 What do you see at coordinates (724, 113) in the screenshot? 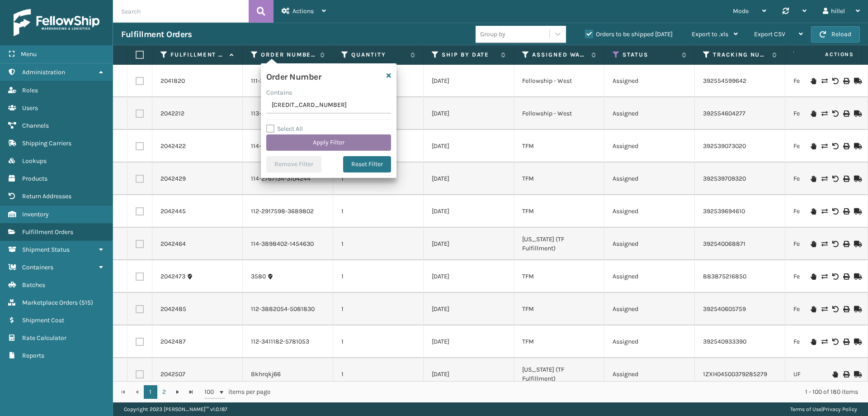
I see `a: 392554604277` at bounding box center [724, 113].